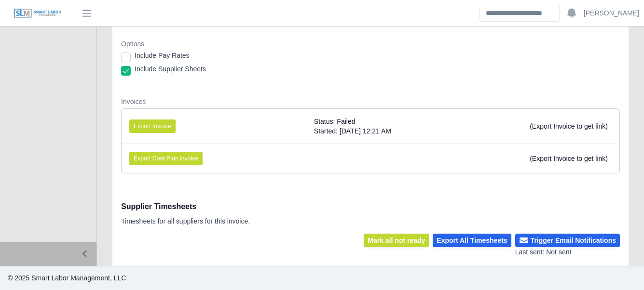 The height and width of the screenshot is (290, 644). Describe the element at coordinates (396, 241) in the screenshot. I see `button: Mark all not ready` at that location.